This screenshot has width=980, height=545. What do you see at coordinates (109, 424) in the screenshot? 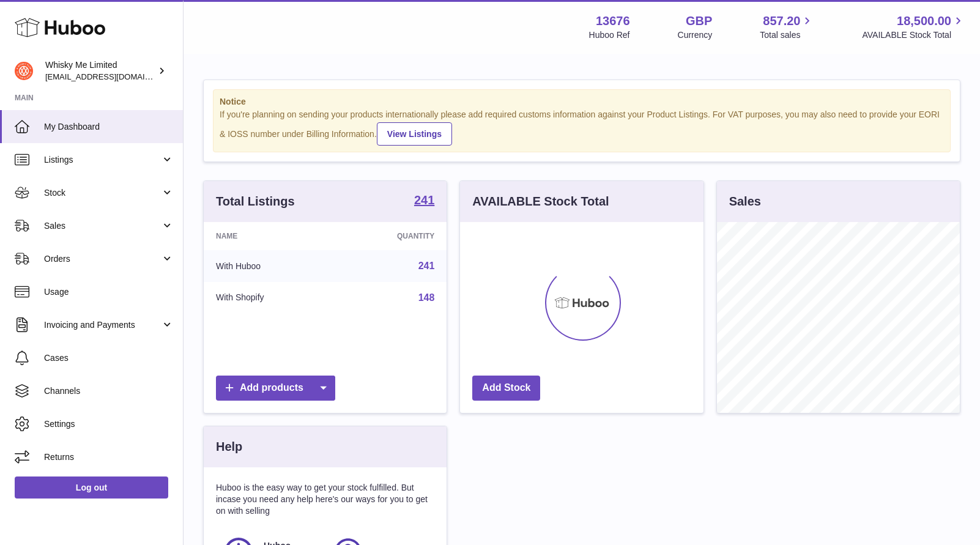
I see `span: Settings` at bounding box center [109, 424].